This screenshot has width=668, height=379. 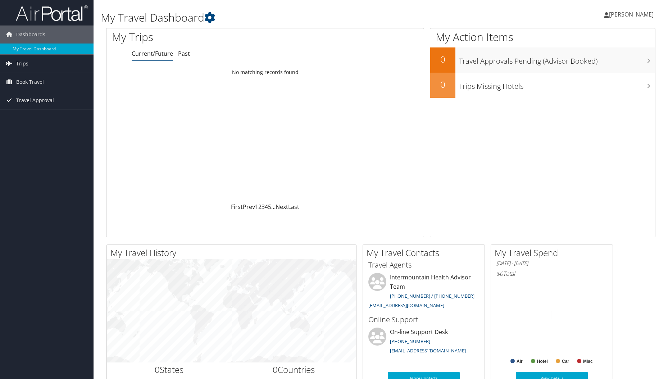 I want to click on text: Car, so click(x=566, y=362).